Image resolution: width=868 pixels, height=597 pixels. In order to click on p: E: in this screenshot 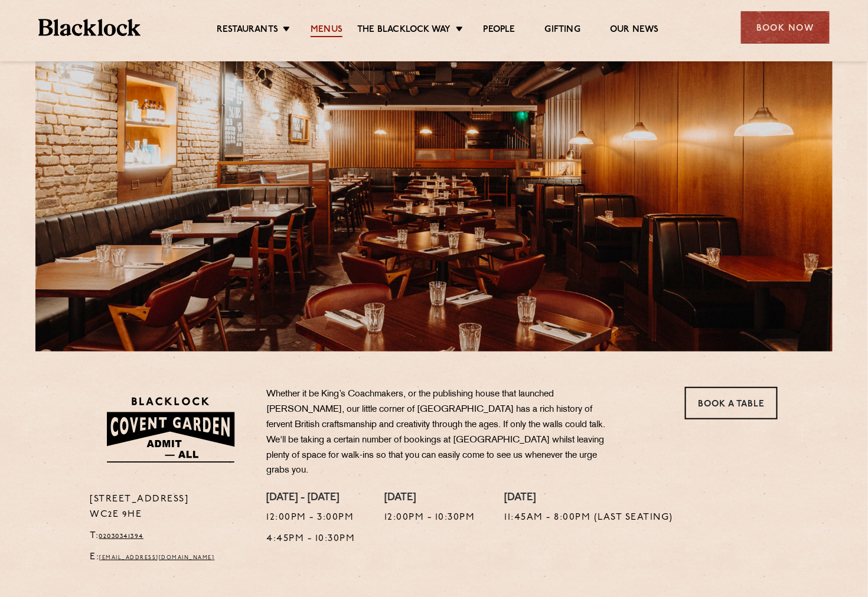, I will do `click(169, 557)`.